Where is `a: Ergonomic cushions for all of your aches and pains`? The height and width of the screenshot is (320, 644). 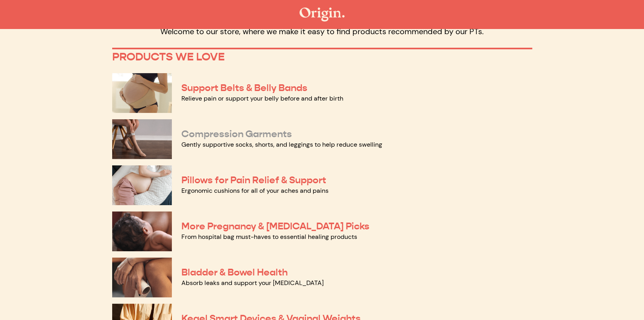
a: Ergonomic cushions for all of your aches and pains is located at coordinates (255, 190).